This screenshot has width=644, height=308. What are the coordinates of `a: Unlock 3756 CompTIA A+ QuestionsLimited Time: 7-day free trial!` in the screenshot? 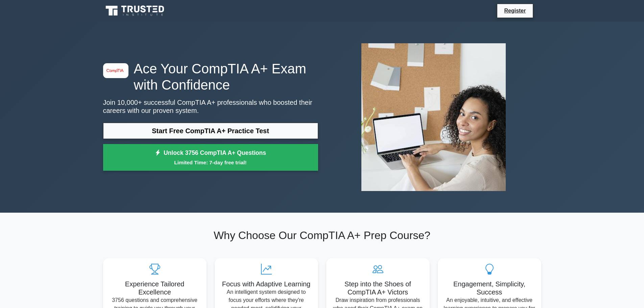 It's located at (211, 158).